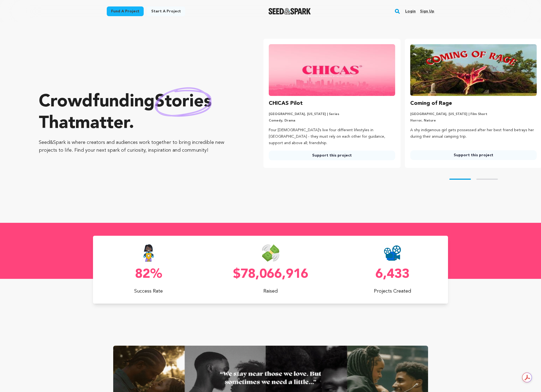 This screenshot has width=541, height=392. What do you see at coordinates (270, 253) in the screenshot?
I see `img: Seed&Spark Money Raised Icon` at bounding box center [270, 253].